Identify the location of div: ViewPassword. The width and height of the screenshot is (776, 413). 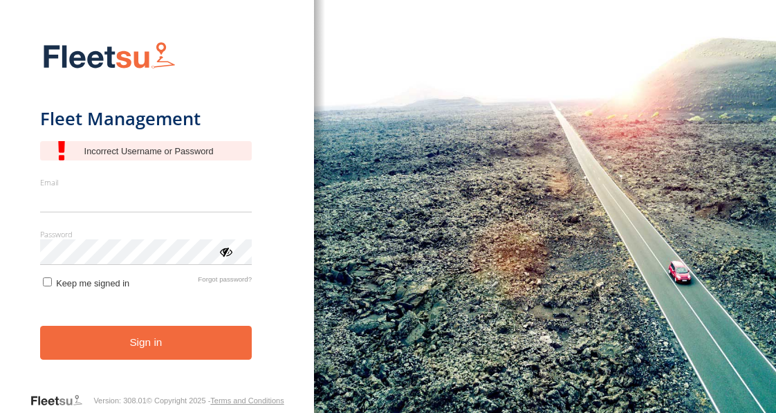
(225, 251).